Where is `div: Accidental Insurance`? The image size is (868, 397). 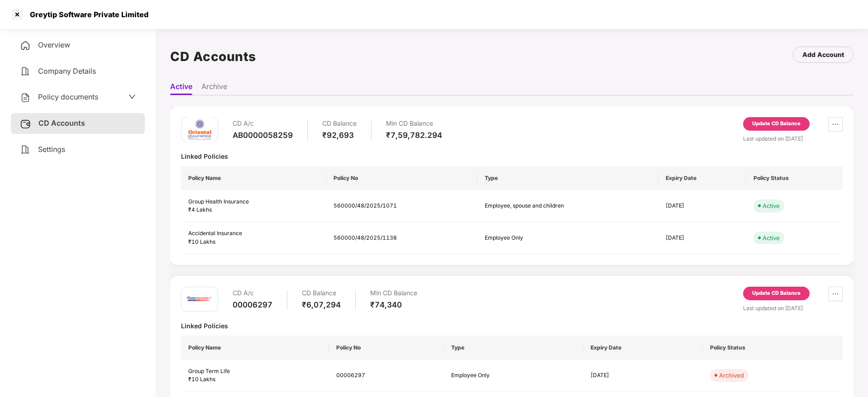
div: Accidental Insurance is located at coordinates (253, 233).